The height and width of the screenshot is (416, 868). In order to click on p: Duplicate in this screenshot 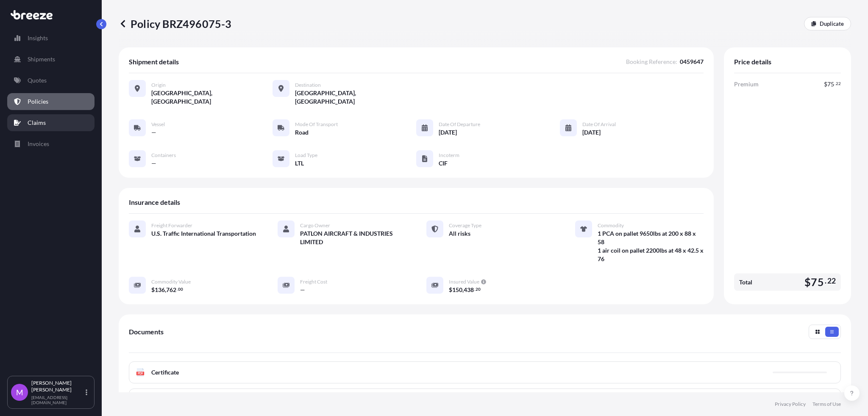, I will do `click(831, 23)`.